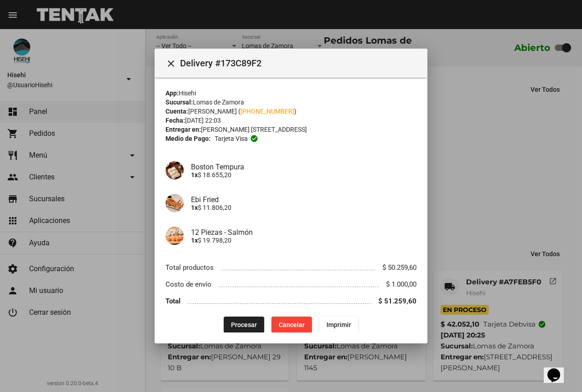  Describe the element at coordinates (231, 139) in the screenshot. I see `span: Tarjeta visa` at that location.